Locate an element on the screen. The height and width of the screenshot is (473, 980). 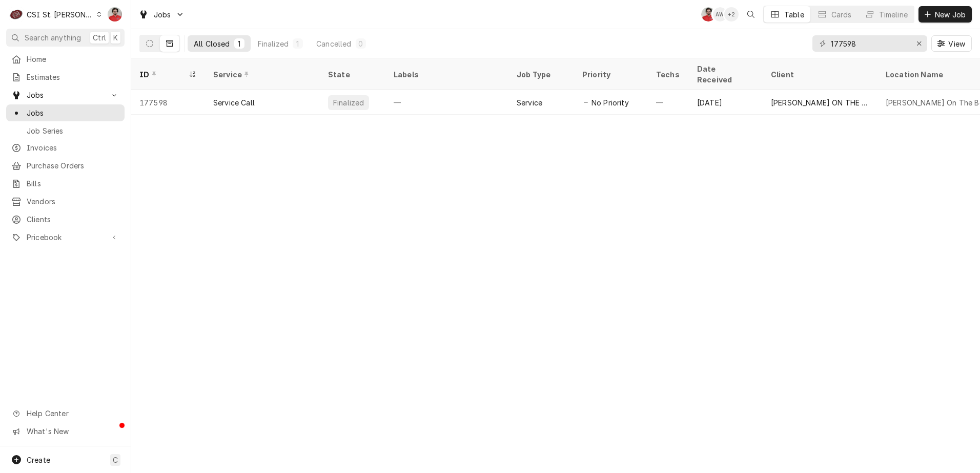
span: Create is located at coordinates (39, 459).